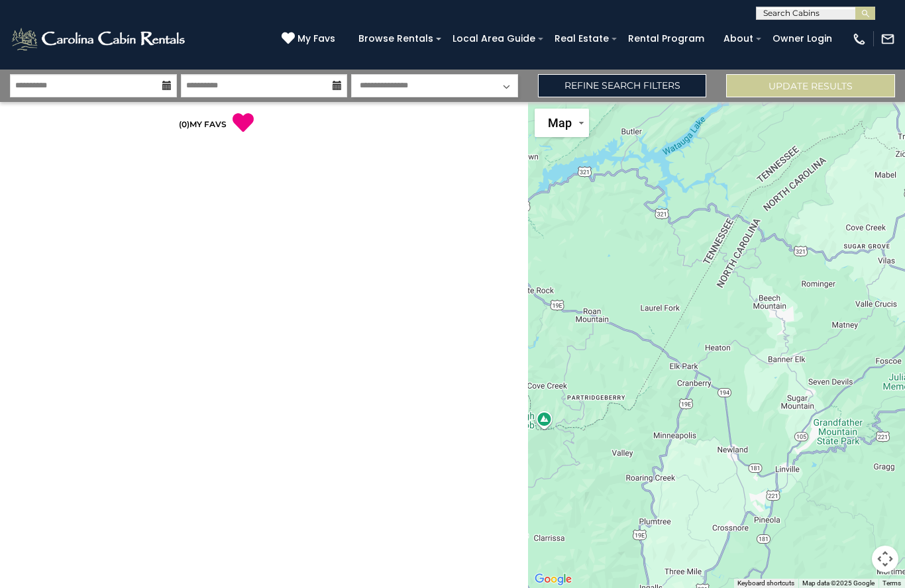 The width and height of the screenshot is (905, 588). I want to click on a: Real Estate, so click(581, 38).